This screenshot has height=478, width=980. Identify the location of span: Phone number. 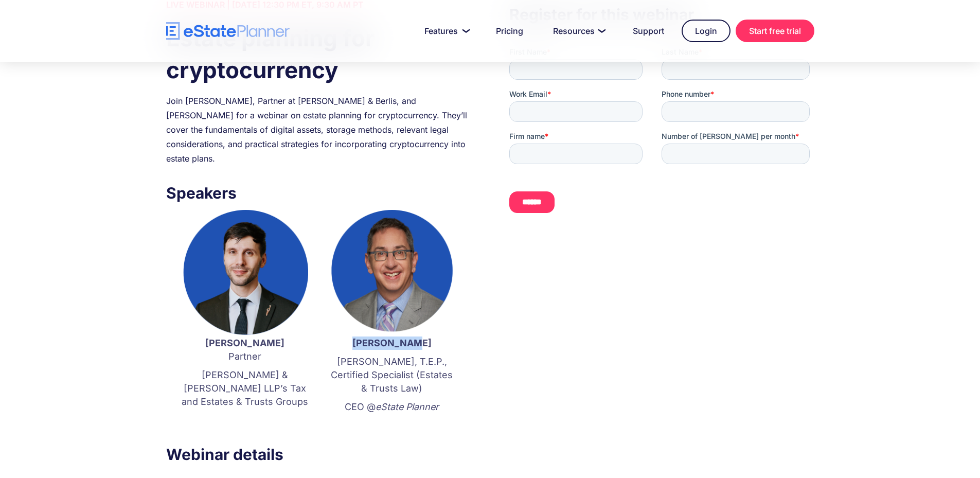
(176, 47).